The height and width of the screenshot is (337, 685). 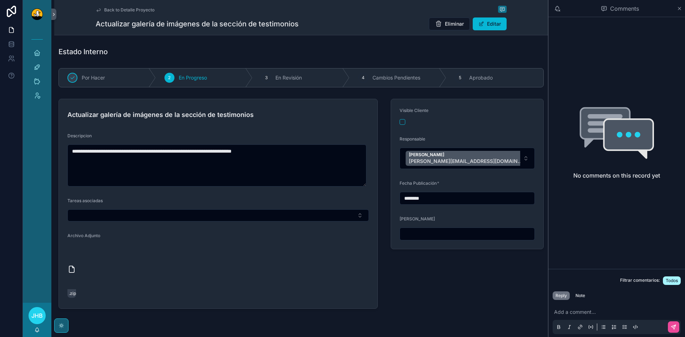 What do you see at coordinates (197, 24) in the screenshot?
I see `h1: Actualizar galería de imágenes de la sección de testimonios` at bounding box center [197, 24].